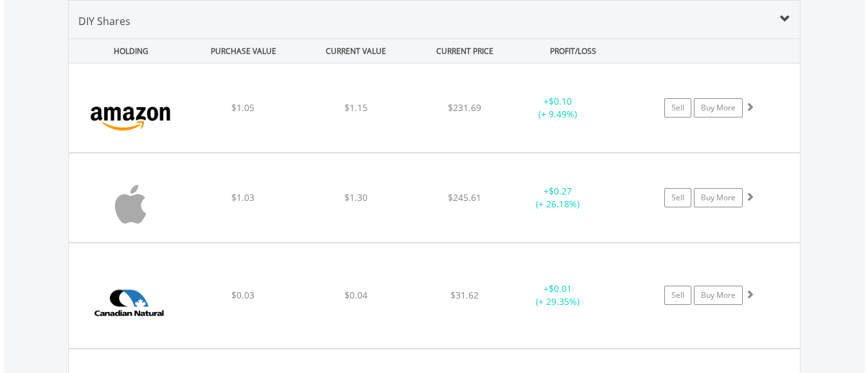  Describe the element at coordinates (130, 204) in the screenshot. I see `img: EQU.US.AAPL.png` at that location.